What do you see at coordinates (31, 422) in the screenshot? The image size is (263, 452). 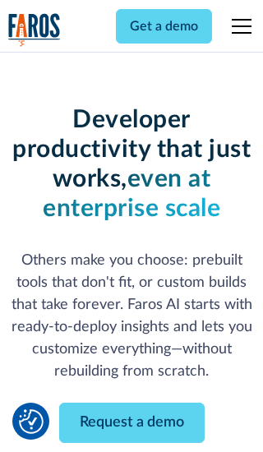 I see `button: Cookie Settings` at bounding box center [31, 422].